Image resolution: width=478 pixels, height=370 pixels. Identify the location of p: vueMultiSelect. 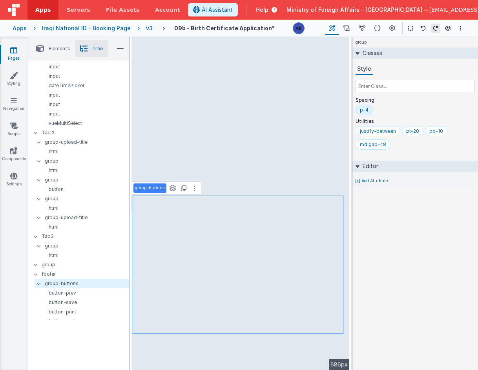
(85, 123).